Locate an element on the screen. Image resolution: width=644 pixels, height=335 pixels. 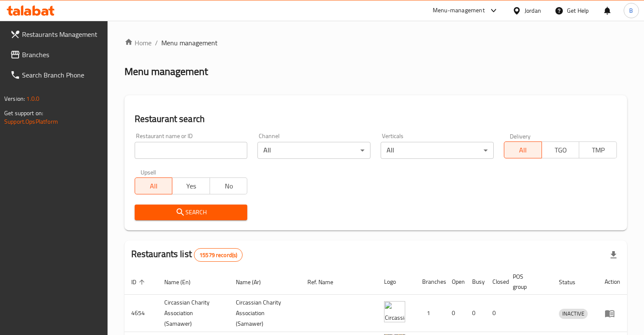
span: Branches is located at coordinates (62, 55).